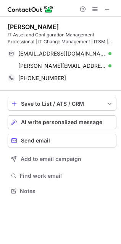 The width and height of the screenshot is (121, 244). I want to click on button: Notes, so click(62, 191).